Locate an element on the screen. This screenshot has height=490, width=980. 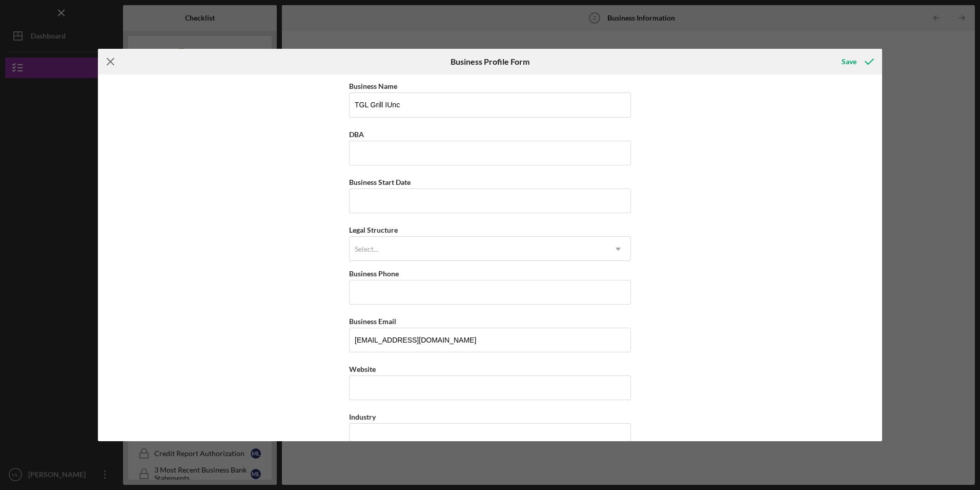
label: Website is located at coordinates (363, 369).